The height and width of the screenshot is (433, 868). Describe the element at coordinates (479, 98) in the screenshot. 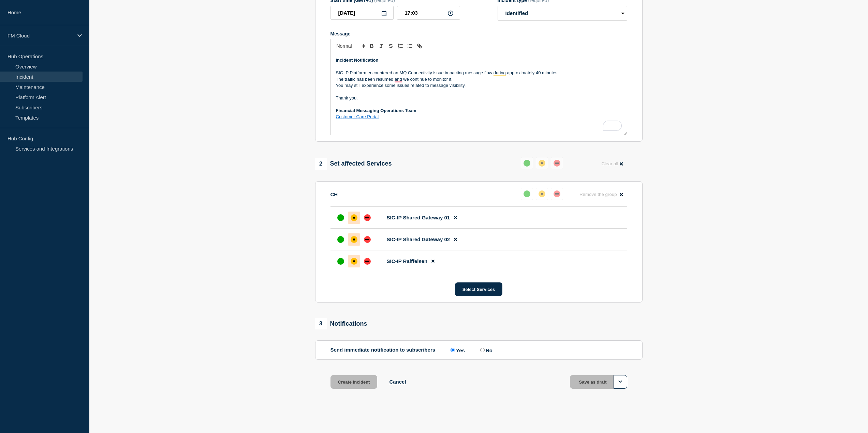

I see `p: Thank you.` at that location.